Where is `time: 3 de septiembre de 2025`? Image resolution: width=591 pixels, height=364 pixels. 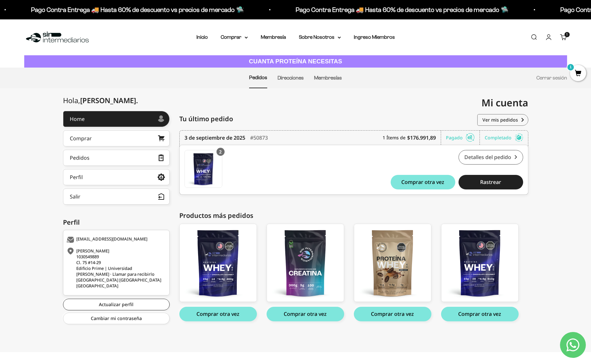
time: 3 de septiembre de 2025 is located at coordinates (215, 137).